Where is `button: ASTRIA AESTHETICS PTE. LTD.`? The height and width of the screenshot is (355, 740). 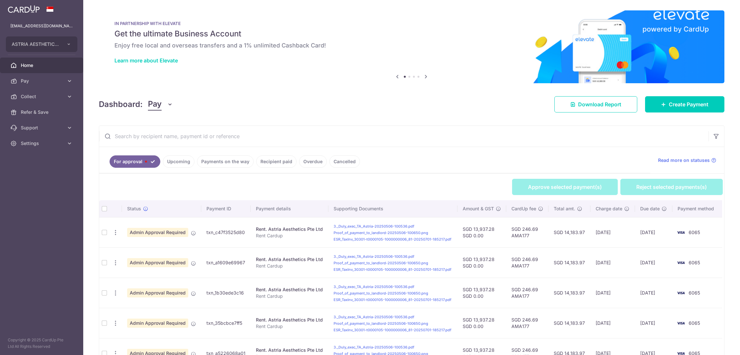 button: ASTRIA AESTHETICS PTE. LTD. is located at coordinates (42, 44).